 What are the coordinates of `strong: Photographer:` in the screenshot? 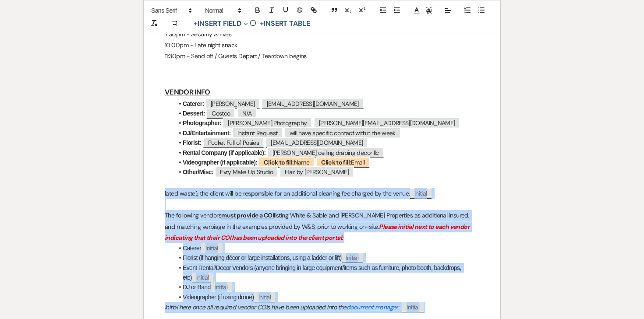 It's located at (202, 123).